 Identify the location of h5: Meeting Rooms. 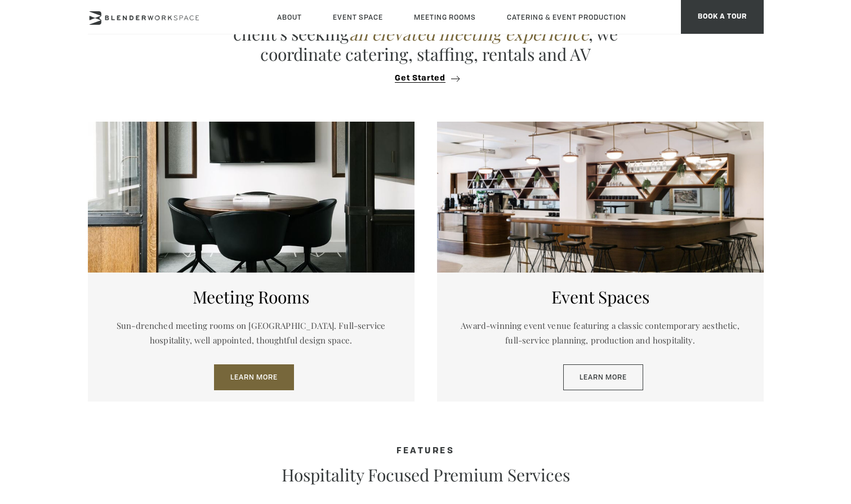
(251, 297).